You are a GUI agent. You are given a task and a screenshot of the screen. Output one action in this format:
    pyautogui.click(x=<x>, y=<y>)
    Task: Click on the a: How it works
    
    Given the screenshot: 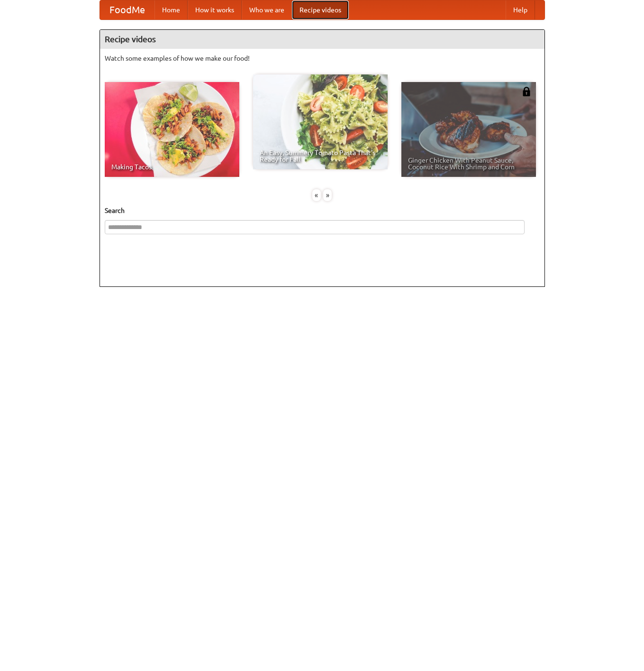 What is the action you would take?
    pyautogui.click(x=214, y=10)
    